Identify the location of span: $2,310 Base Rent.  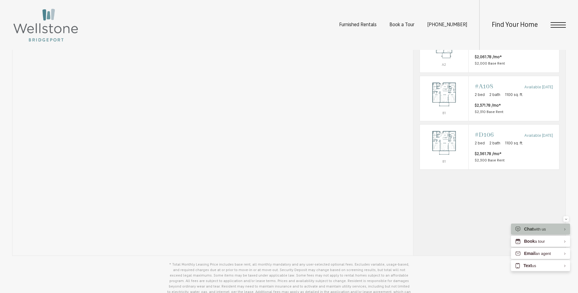
(489, 112).